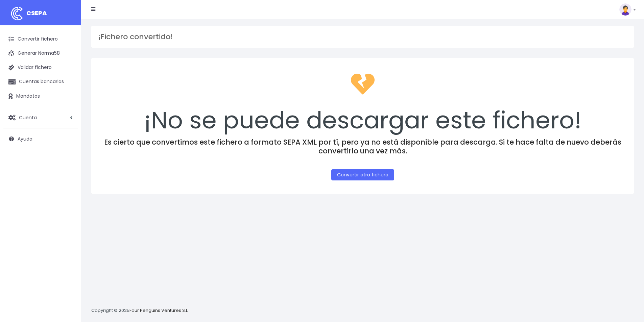 This screenshot has width=644, height=322. Describe the element at coordinates (40, 67) in the screenshot. I see `a: Validar fichero` at that location.